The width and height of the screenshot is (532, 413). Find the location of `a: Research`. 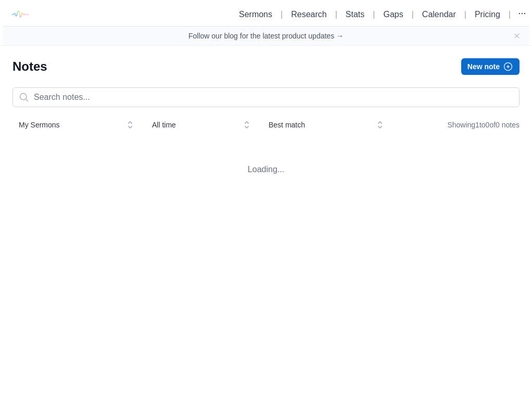

a: Research is located at coordinates (308, 14).